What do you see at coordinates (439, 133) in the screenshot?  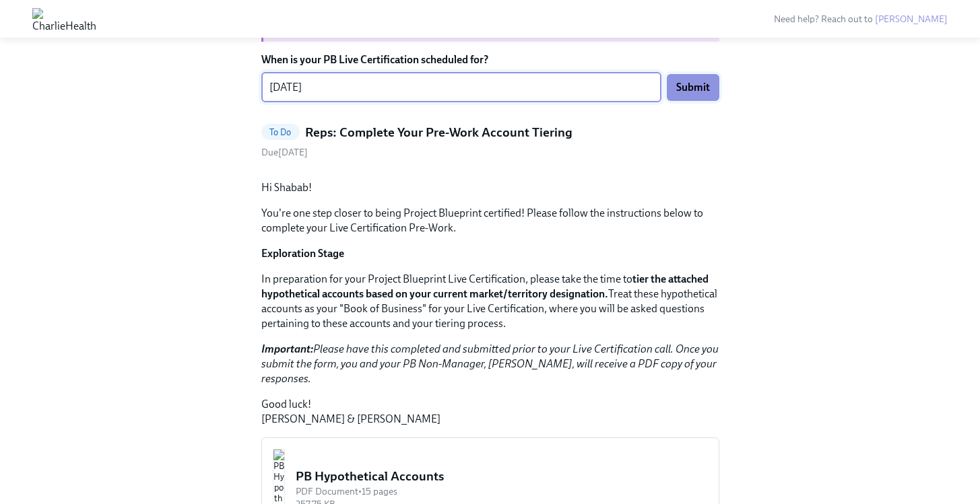 I see `h5: Reps: Complete Your Pre-Work Account Tiering` at bounding box center [439, 133].